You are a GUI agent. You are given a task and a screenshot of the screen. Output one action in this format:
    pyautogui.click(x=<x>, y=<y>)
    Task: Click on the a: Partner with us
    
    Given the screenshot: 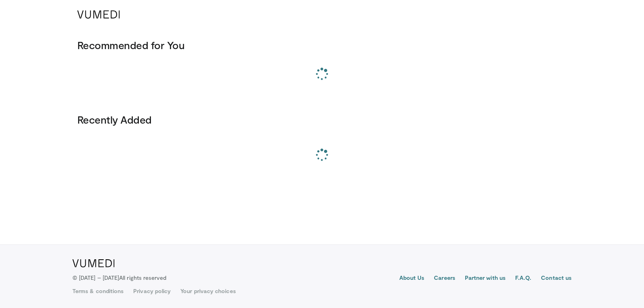 What is the action you would take?
    pyautogui.click(x=485, y=279)
    